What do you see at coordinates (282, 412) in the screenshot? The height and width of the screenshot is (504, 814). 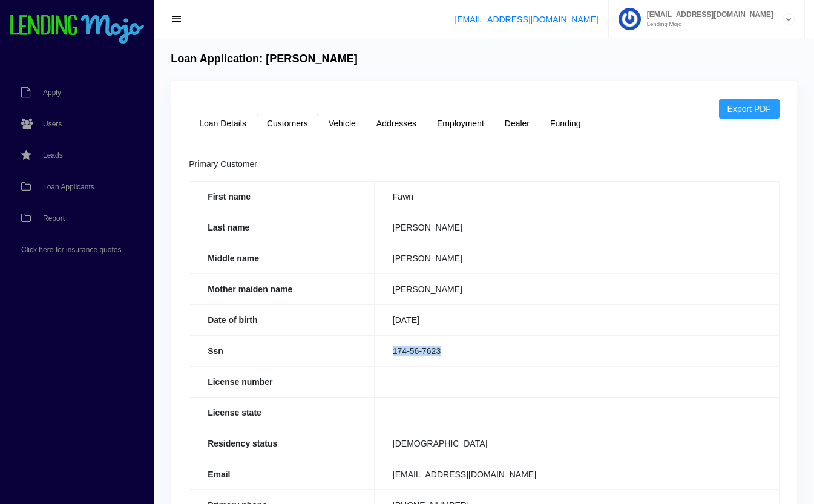 I see `th: License state` at bounding box center [282, 412].